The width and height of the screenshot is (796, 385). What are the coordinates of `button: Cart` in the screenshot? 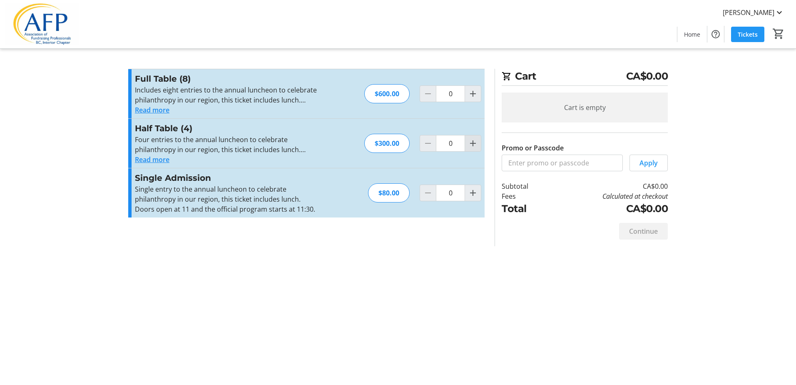 It's located at (779, 34).